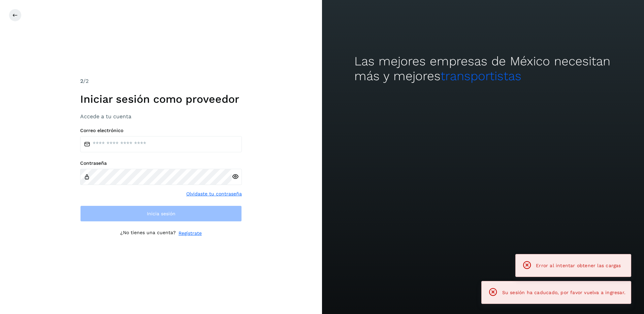 The image size is (644, 314). I want to click on span: Error al intentar obtener las cargas, so click(578, 265).